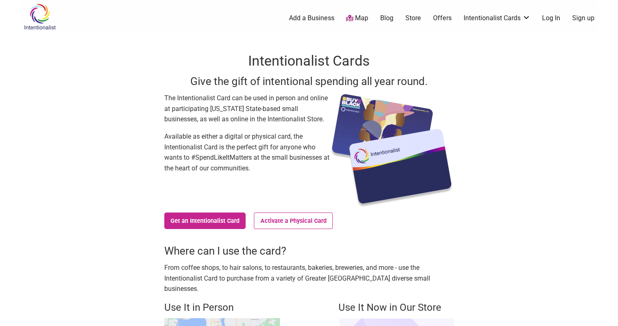 The width and height of the screenshot is (618, 326). I want to click on img: Intentionalist, so click(40, 17).